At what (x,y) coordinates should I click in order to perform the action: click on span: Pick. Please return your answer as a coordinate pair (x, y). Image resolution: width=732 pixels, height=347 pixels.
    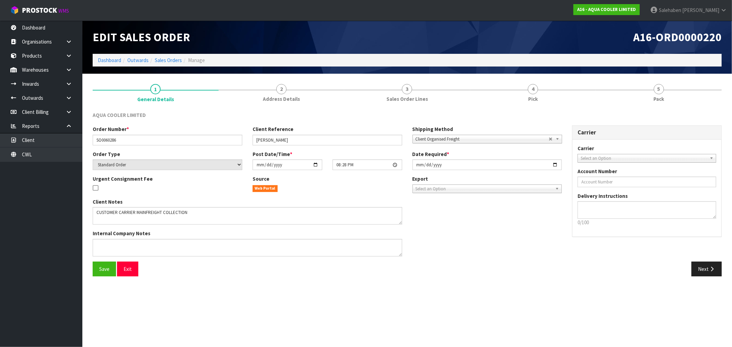
    Looking at the image, I should click on (533, 99).